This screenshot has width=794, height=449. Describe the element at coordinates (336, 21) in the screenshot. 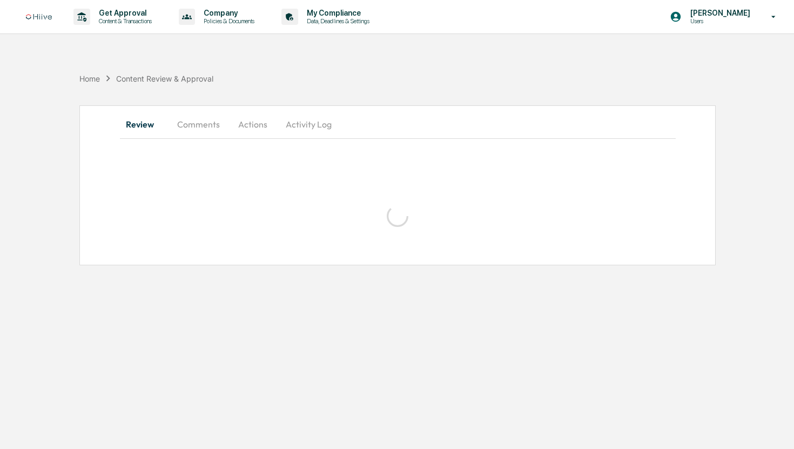

I see `p: Data, Deadlines & Settings` at that location.